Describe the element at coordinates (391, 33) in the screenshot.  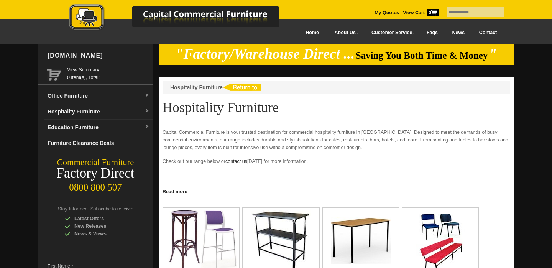
I see `a: Customer Service` at that location.